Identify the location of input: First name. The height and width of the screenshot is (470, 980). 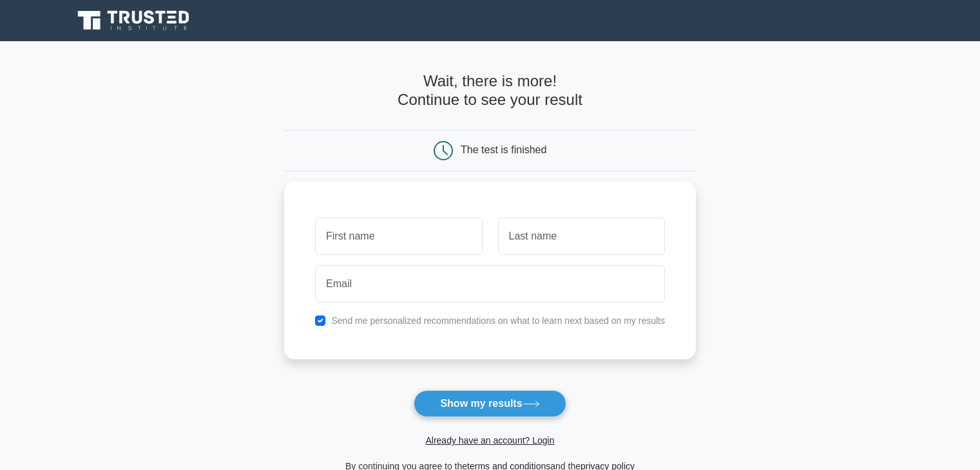
(398, 236).